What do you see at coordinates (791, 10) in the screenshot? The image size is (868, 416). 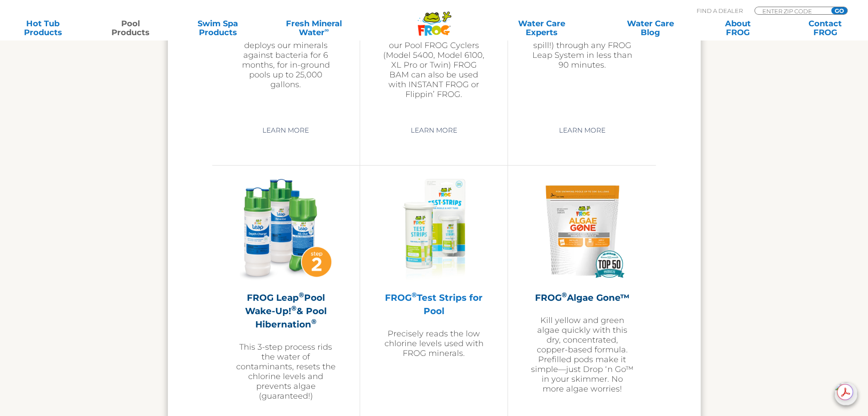 I see `input: Zip Code Form` at bounding box center [791, 10].